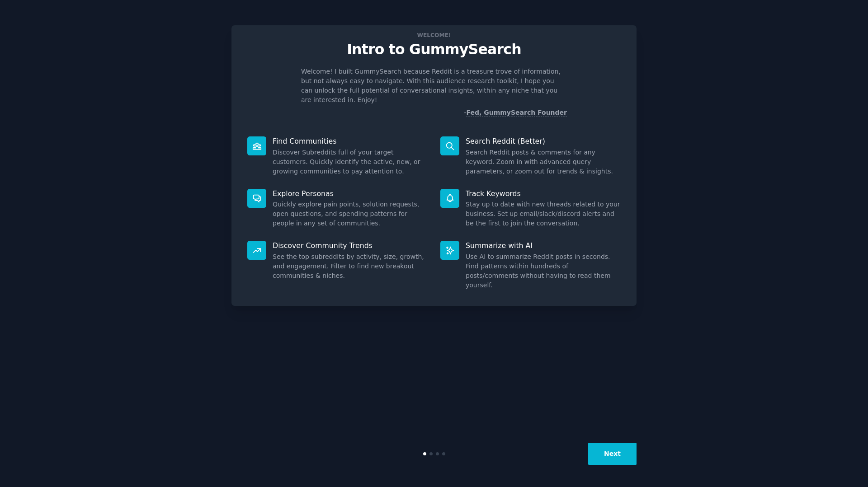  What do you see at coordinates (350, 245) in the screenshot?
I see `p: Discover Community Trends` at bounding box center [350, 245].